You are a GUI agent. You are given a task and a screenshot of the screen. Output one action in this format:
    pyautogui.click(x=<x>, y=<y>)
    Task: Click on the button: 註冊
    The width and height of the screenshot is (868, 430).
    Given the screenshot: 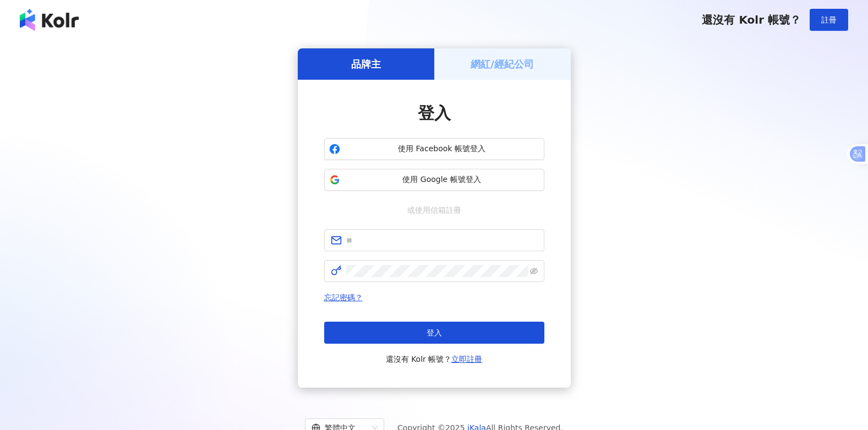 What is the action you would take?
    pyautogui.click(x=829, y=20)
    